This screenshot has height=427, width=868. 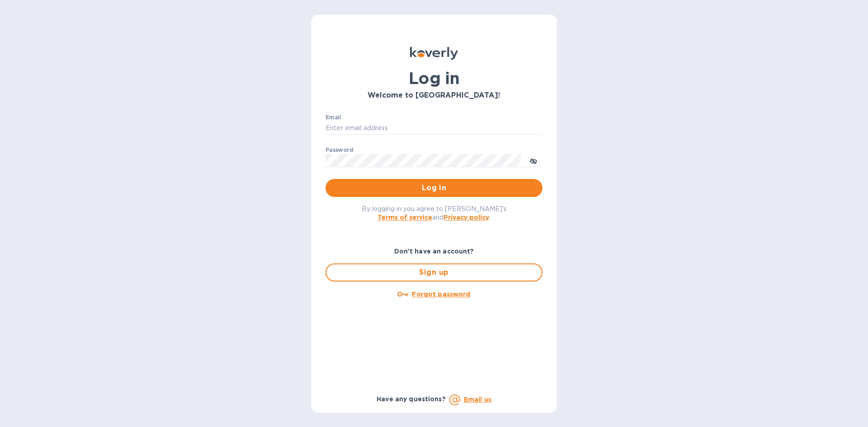 I want to click on a: Terms of service, so click(x=405, y=218).